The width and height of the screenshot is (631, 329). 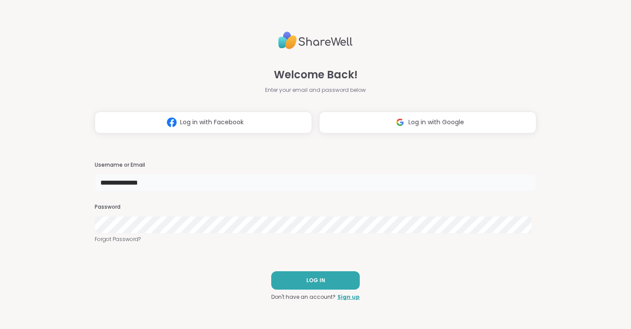 What do you see at coordinates (315, 281) in the screenshot?
I see `button: LOG IN` at bounding box center [315, 281].